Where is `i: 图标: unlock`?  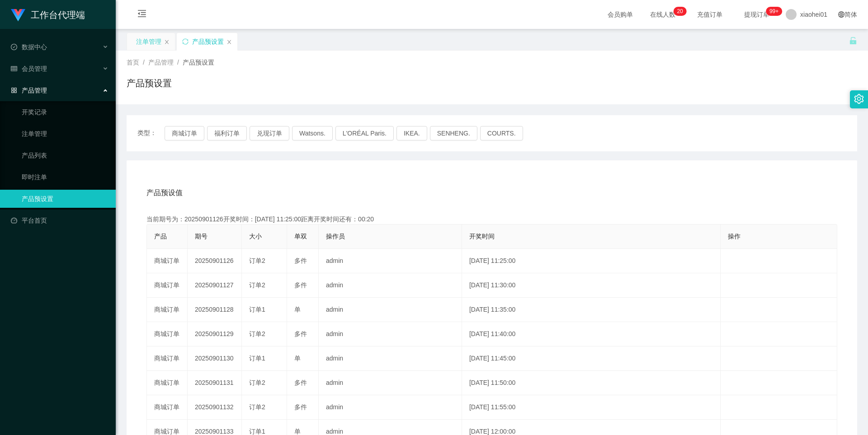
i: 图标: unlock is located at coordinates (853, 41).